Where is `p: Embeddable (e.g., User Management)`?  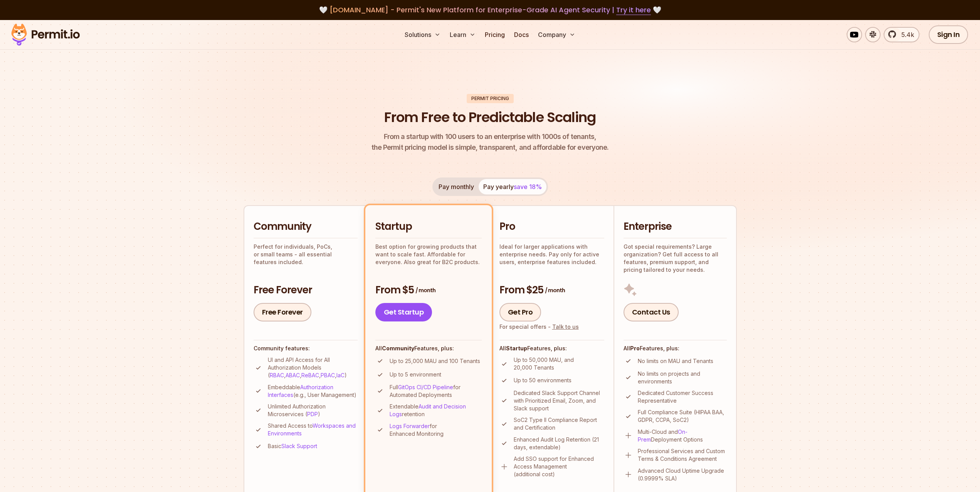 p: Embeddable (e.g., User Management) is located at coordinates (313, 391).